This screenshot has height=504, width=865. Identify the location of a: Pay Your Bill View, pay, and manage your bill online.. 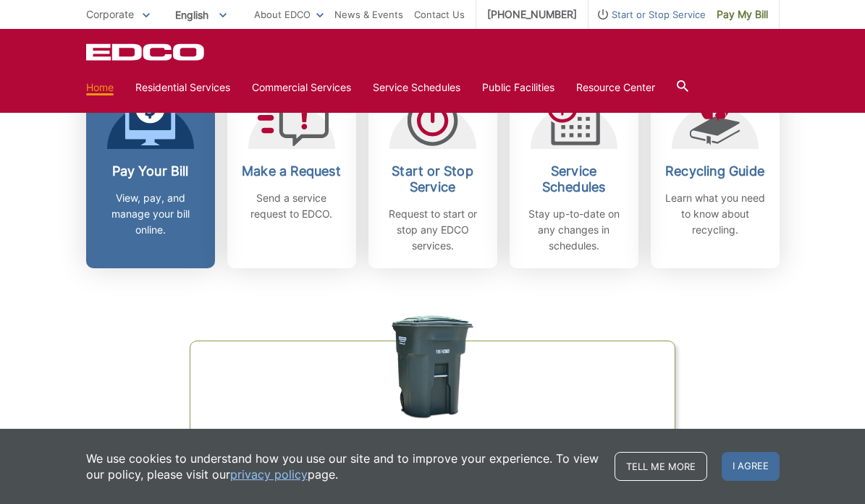
(150, 172).